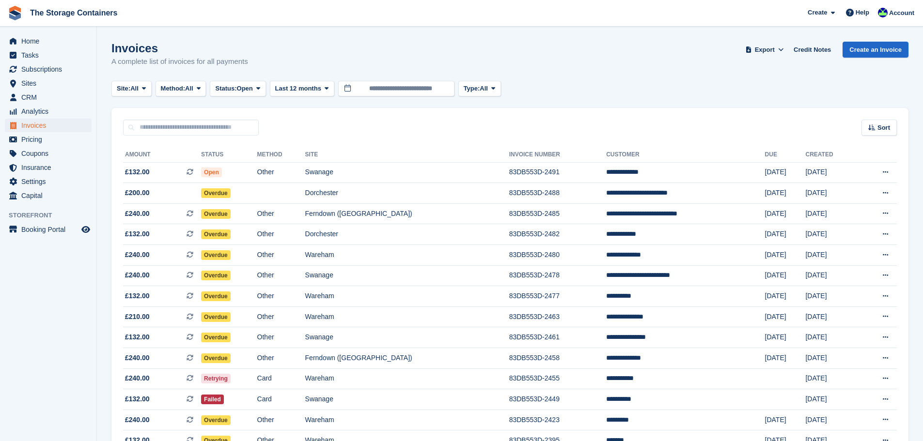 This screenshot has width=923, height=441. What do you see at coordinates (212, 400) in the screenshot?
I see `span: Failed` at bounding box center [212, 400].